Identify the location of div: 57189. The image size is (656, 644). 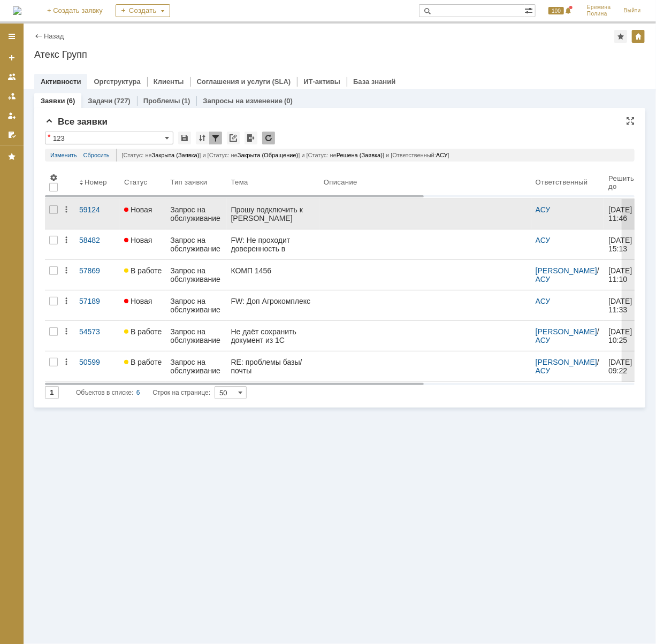
(98, 301).